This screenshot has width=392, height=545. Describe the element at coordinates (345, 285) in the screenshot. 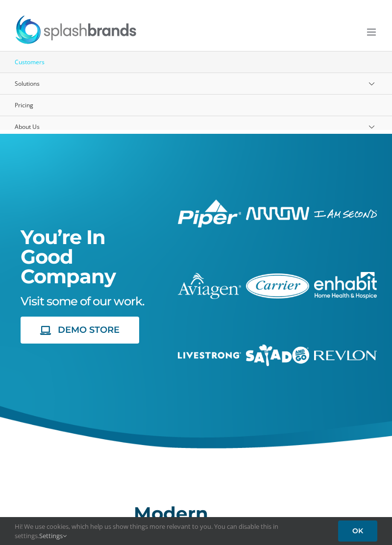

I see `img: Enhabit Gear Store` at that location.